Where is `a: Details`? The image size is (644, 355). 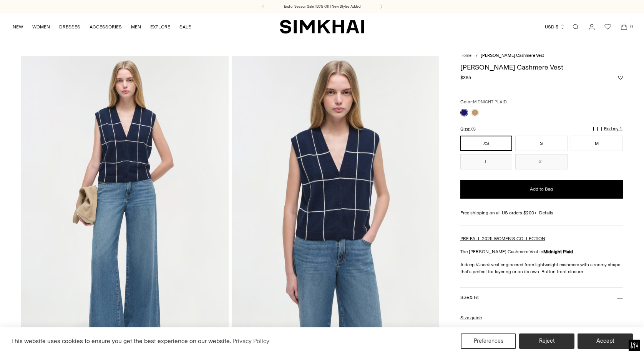 a: Details is located at coordinates (546, 213).